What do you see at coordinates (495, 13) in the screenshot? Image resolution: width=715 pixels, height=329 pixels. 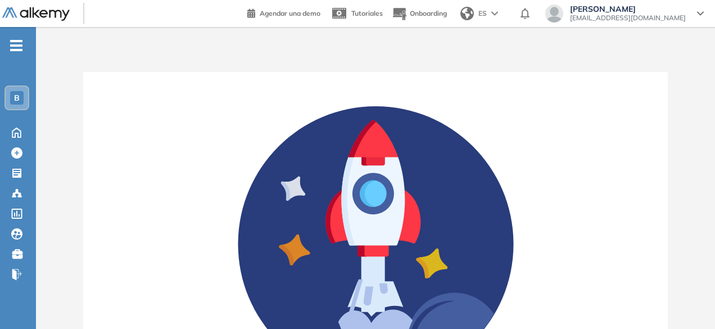 I see `img: arrow` at bounding box center [495, 13].